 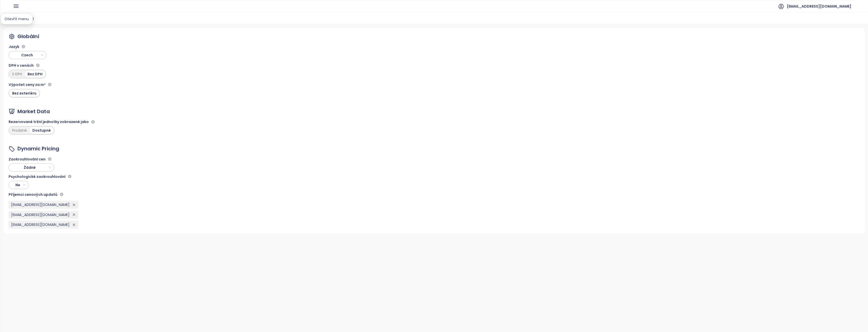 What do you see at coordinates (31, 167) in the screenshot?
I see `span: Žádné` at bounding box center [31, 167].